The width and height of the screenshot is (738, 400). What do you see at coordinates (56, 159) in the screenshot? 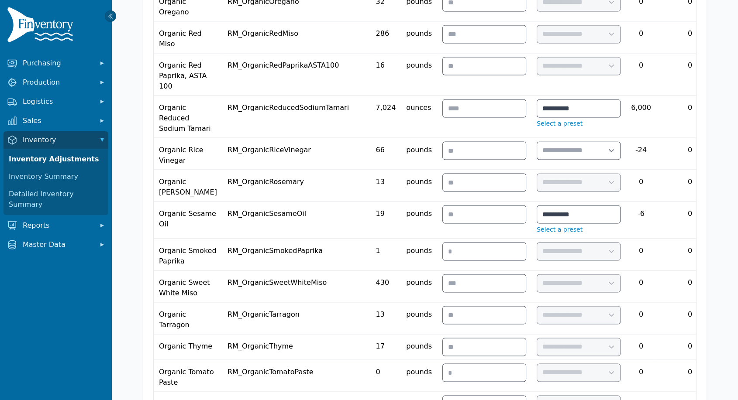
I see `a: Inventory Adjustments` at bounding box center [56, 159].